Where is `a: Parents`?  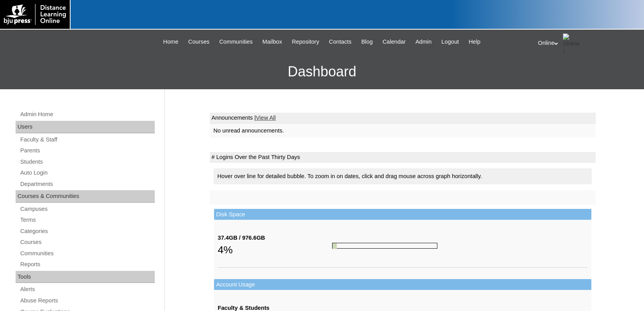 a: Parents is located at coordinates (87, 151).